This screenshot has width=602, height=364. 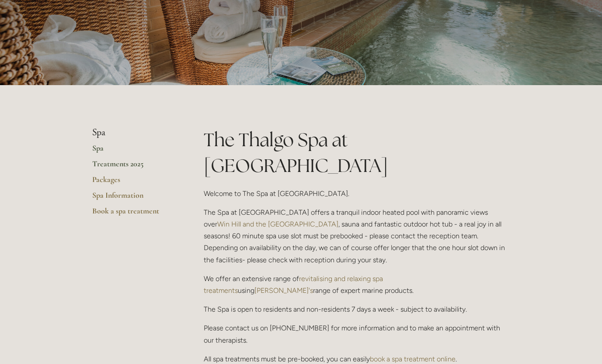 What do you see at coordinates (134, 199) in the screenshot?
I see `a: Spa Information` at bounding box center [134, 199].